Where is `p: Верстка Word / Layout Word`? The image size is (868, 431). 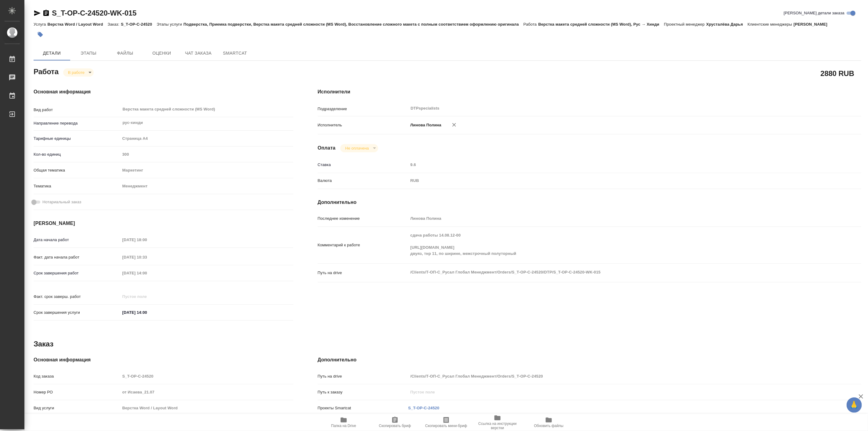
p: Верстка Word / Layout Word is located at coordinates (77, 24).